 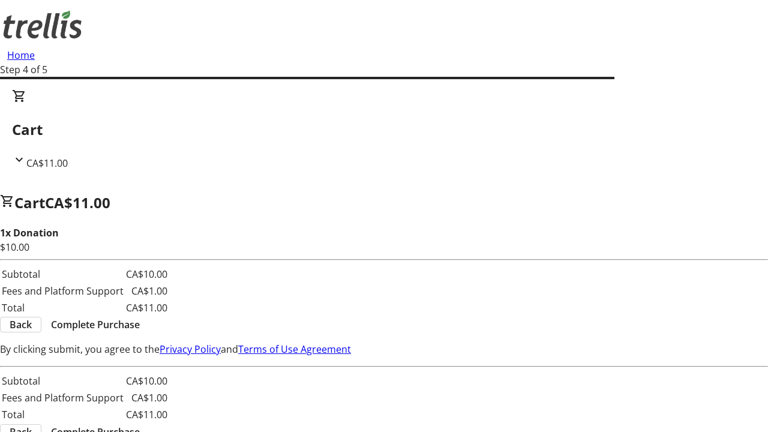 What do you see at coordinates (295, 349) in the screenshot?
I see `a: Terms of Use Agreement` at bounding box center [295, 349].